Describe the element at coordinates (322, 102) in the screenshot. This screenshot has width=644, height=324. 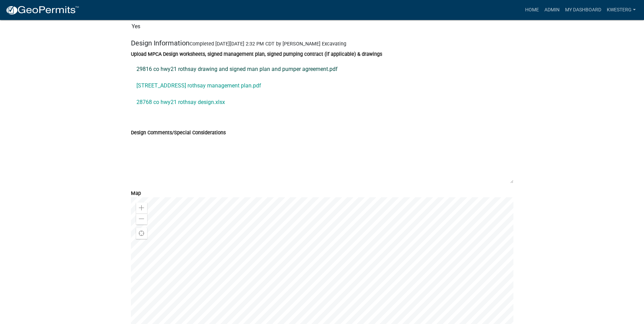
I see `a: 28768 co hwy21 rothsay design.xlsx` at that location.